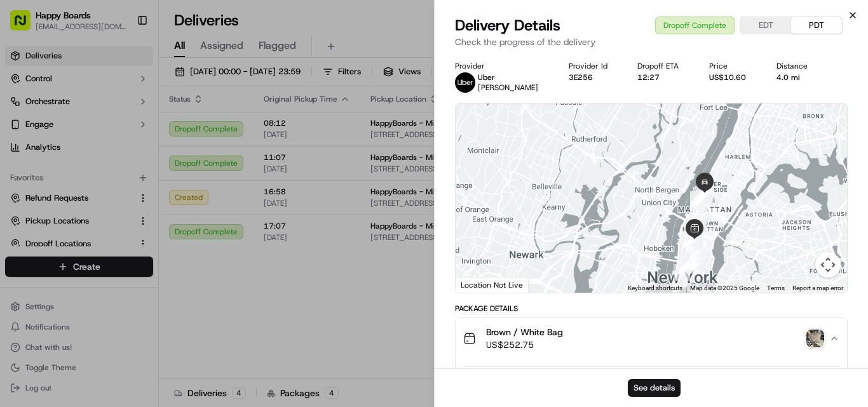 This screenshot has height=407, width=868. I want to click on input: Got a question? Start typing here..., so click(131, 88).